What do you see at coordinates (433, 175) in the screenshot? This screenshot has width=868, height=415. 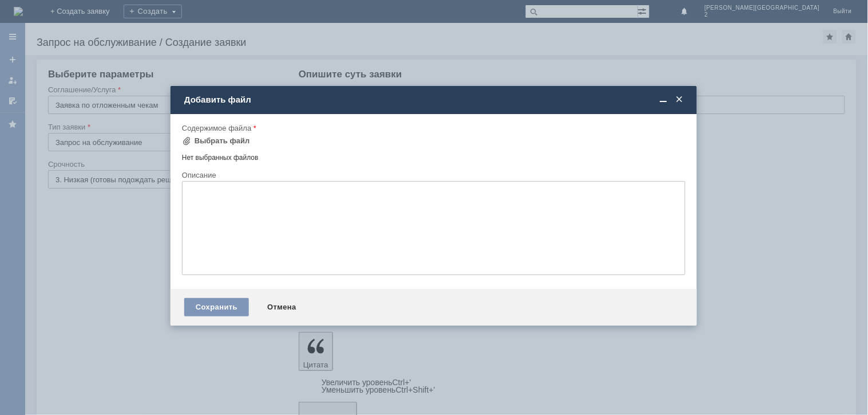 I see `div: Описание` at bounding box center [433, 175].